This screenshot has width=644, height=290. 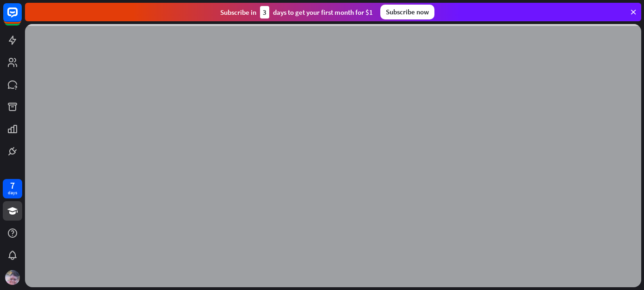 What do you see at coordinates (13, 189) in the screenshot?
I see `a: 7 days` at bounding box center [13, 189].